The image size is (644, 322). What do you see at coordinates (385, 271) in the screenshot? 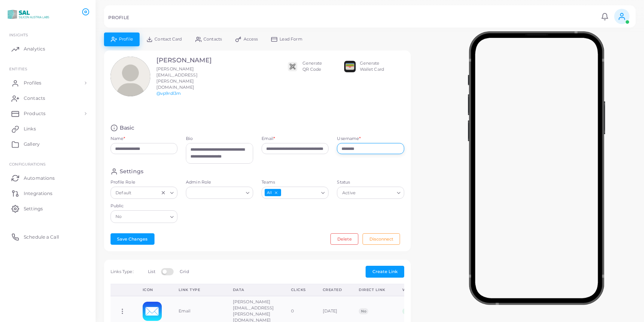
I see `button: Create Link` at bounding box center [385, 271].